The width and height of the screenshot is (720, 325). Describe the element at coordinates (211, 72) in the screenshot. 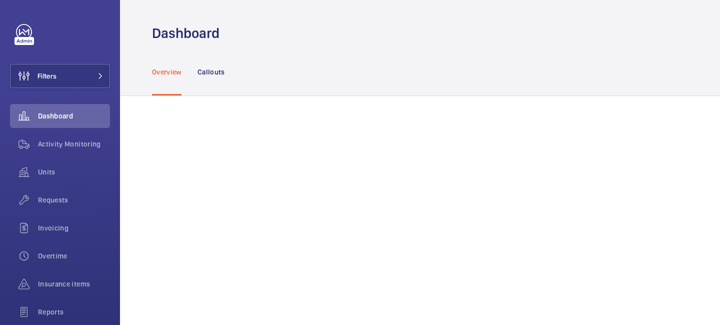

I see `p: Callouts` at that location.